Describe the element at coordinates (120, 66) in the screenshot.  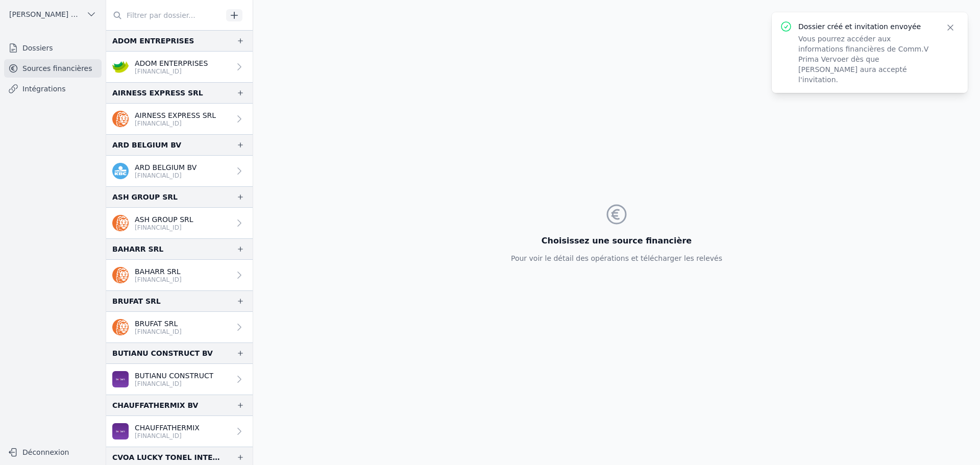
I see `img: crelan.png` at that location.